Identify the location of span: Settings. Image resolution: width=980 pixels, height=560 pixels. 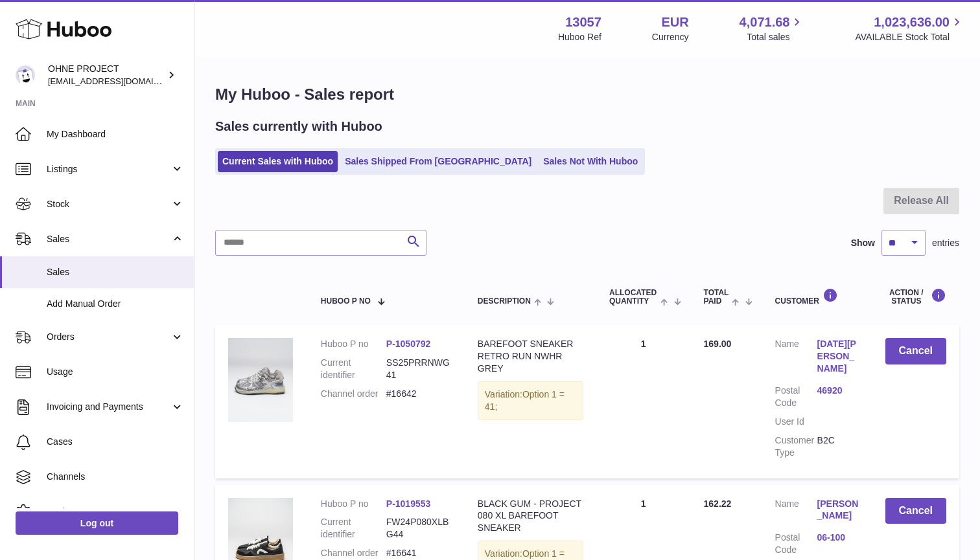
(115, 511).